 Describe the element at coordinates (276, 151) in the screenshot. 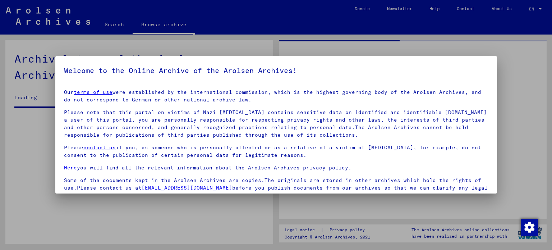

I see `p: Please if you, as someone who is personally affected or as a relative of a victim of [MEDICAL_DAT...` at that location.